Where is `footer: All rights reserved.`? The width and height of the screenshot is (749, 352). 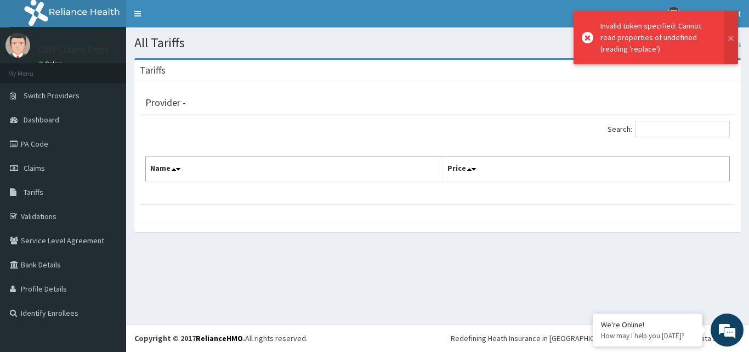 footer: All rights reserved. is located at coordinates (438, 337).